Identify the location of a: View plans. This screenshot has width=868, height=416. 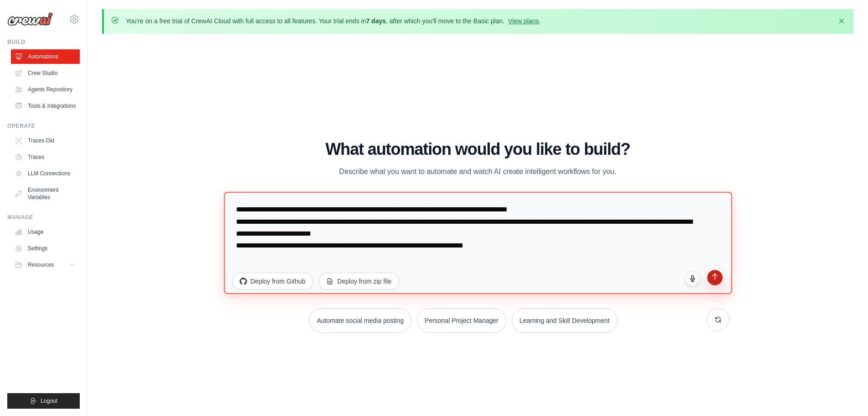
(524, 21).